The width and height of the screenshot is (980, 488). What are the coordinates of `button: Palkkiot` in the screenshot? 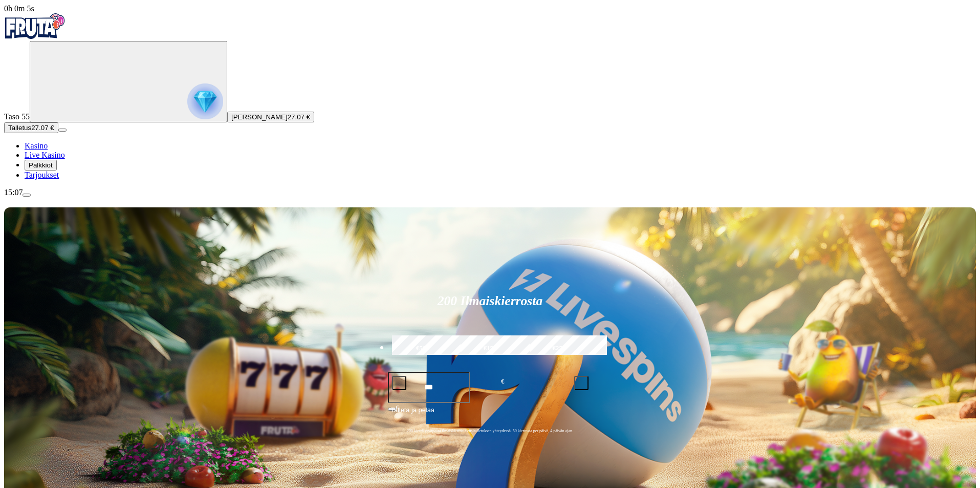 It's located at (40, 165).